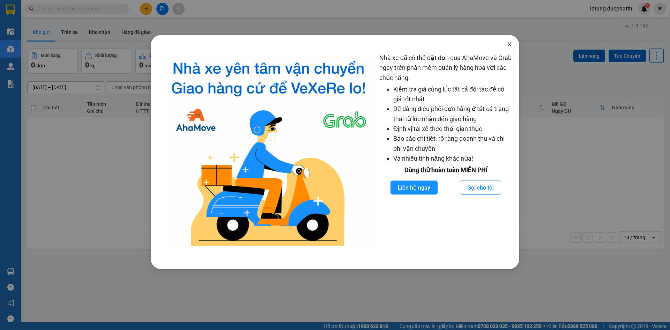  Describe the element at coordinates (453, 143) in the screenshot. I see `li: Báo cáo chi tiết, rõ ràng doanh thu và chi phí vận chuyển` at that location.